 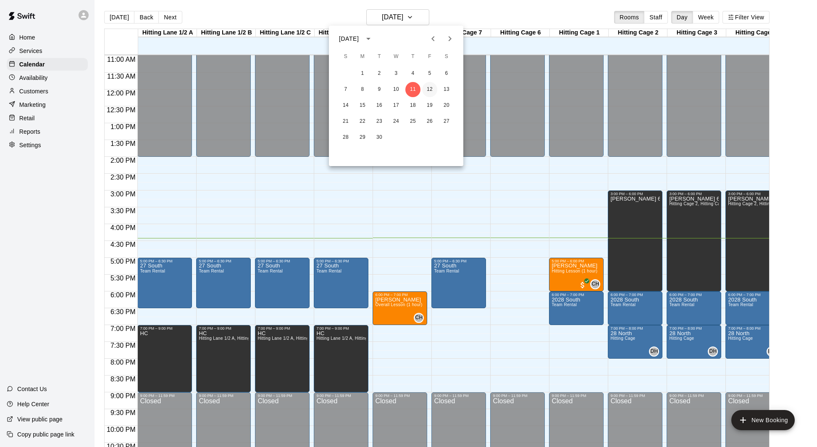 What do you see at coordinates (396, 57) in the screenshot?
I see `span: Wednesday` at bounding box center [396, 57].